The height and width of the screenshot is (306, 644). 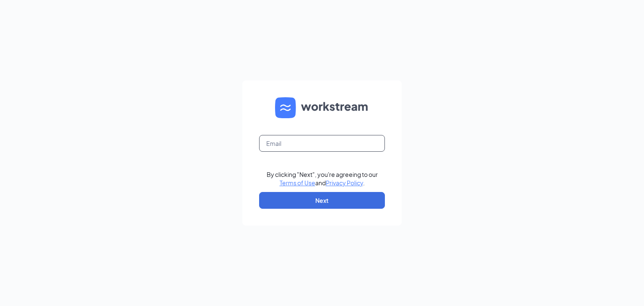 I want to click on div: By clicking "Next", you're agreeing to our and ., so click(x=322, y=178).